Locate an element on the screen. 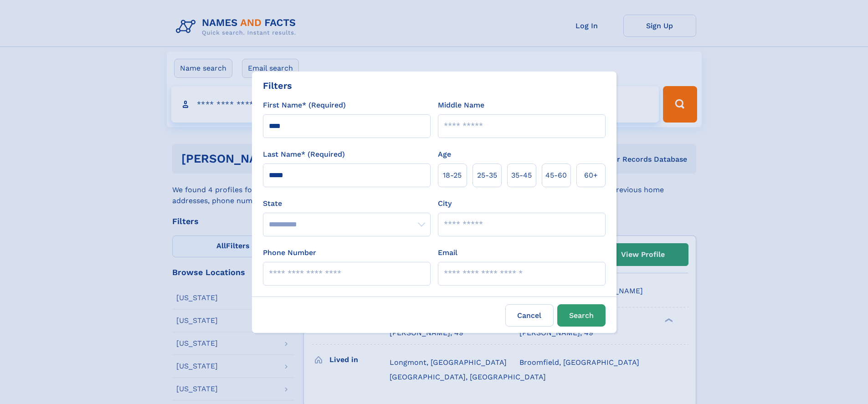 Image resolution: width=868 pixels, height=404 pixels. label: Middle Name is located at coordinates (461, 105).